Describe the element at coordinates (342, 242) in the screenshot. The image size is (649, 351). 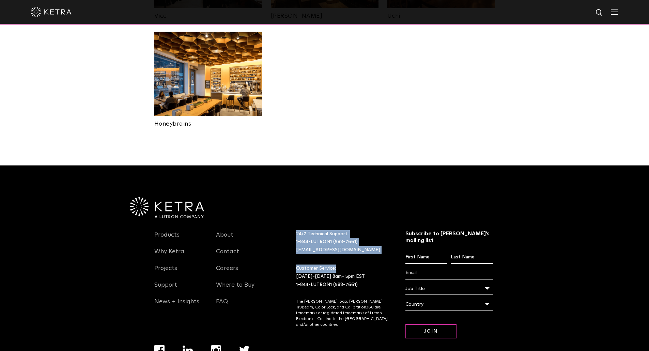
I see `p: 24/7 Technical Support:` at that location.